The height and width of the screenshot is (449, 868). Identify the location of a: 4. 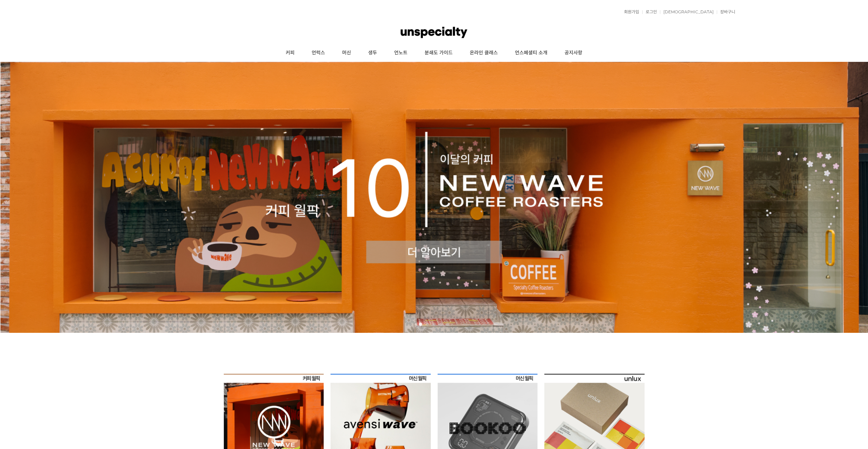
(441, 325).